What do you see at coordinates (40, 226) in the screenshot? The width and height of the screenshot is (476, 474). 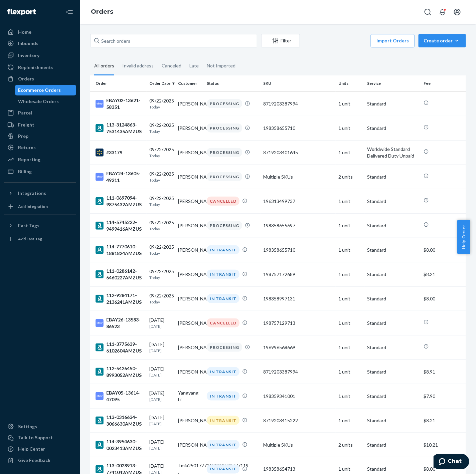 I see `button: Fast Tags` at bounding box center [40, 226].